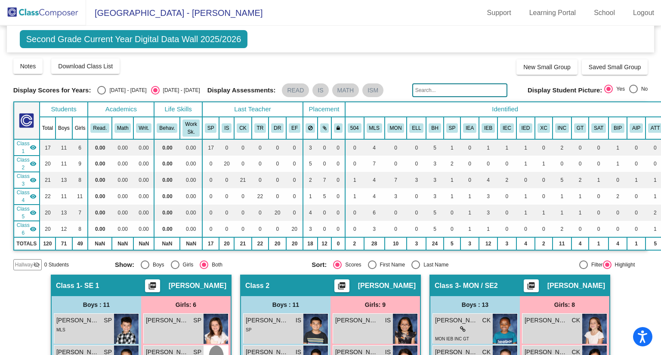 Image resolution: width=661 pixels, height=355 pixels. What do you see at coordinates (618, 128) in the screenshot?
I see `th: Behavior Intervention Plan` at bounding box center [618, 128].